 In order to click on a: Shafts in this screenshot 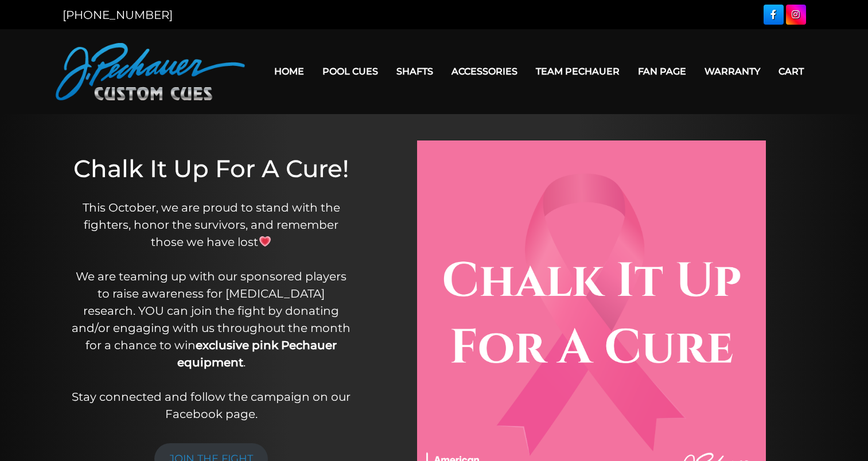, I will do `click(415, 71)`.